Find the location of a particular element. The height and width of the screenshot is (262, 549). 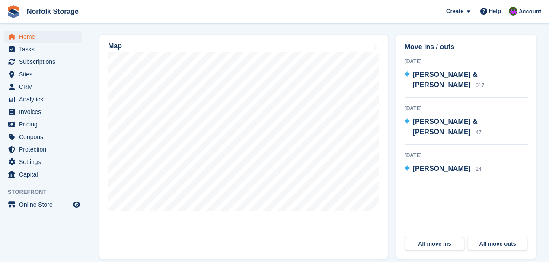

a: All move outs is located at coordinates (497, 244).